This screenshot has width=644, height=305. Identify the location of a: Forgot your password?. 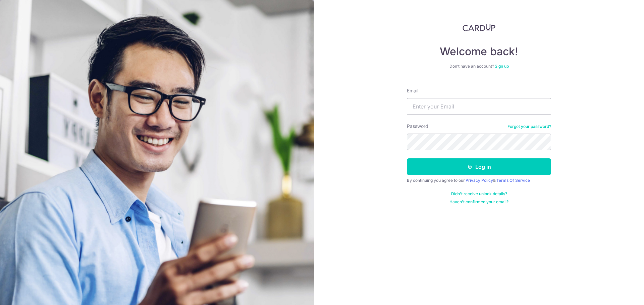
(529, 126).